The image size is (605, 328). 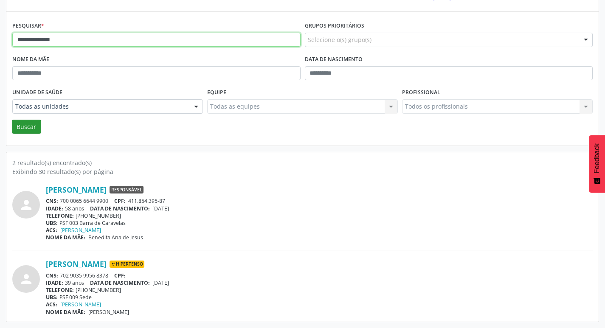 What do you see at coordinates (127, 265) in the screenshot?
I see `span: Hipertenso` at bounding box center [127, 265].